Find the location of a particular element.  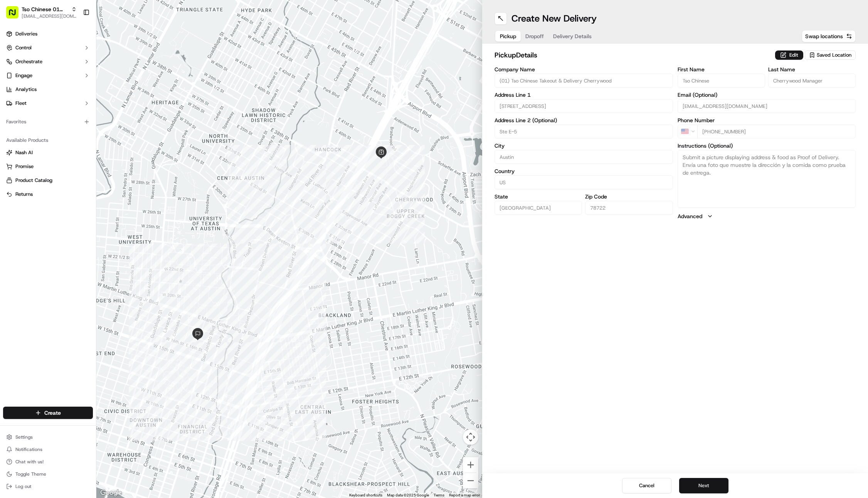

button: Nash AI is located at coordinates (48, 153).